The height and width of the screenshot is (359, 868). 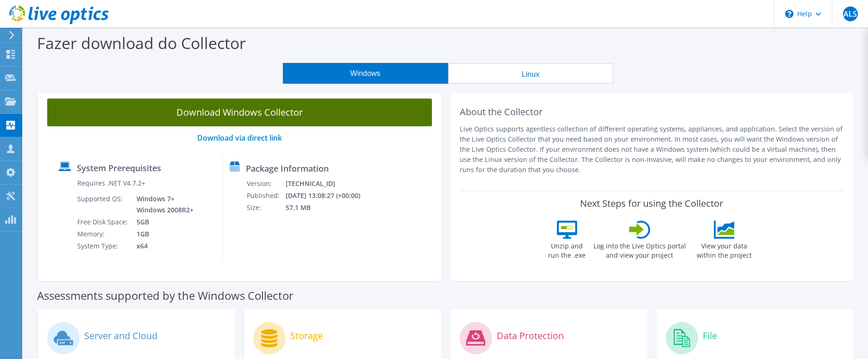 What do you see at coordinates (287, 168) in the screenshot?
I see `label: Package Information` at bounding box center [287, 168].